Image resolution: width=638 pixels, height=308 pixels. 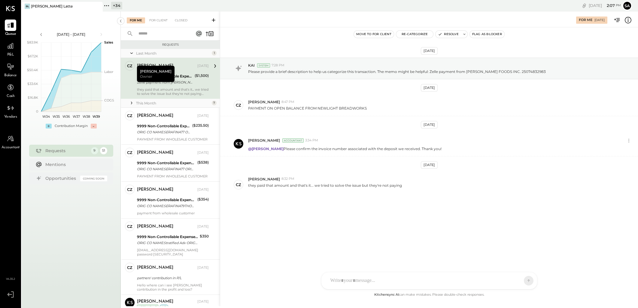 I want to click on button: Move to for client, so click(x=374, y=34).